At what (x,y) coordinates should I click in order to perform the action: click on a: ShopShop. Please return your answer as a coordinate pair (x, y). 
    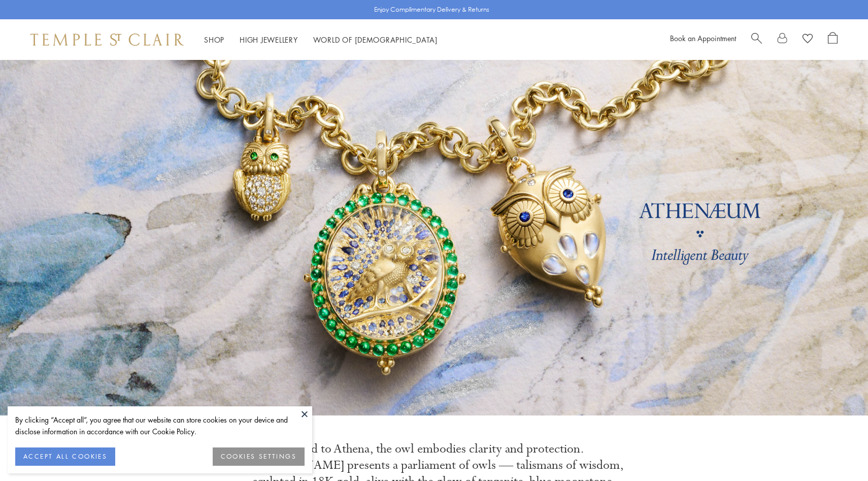
    Looking at the image, I should click on (215, 40).